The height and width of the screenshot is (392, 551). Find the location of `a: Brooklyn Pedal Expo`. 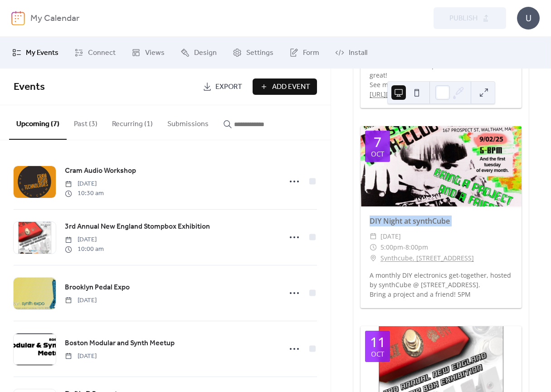

a: Brooklyn Pedal Expo is located at coordinates (97, 288).